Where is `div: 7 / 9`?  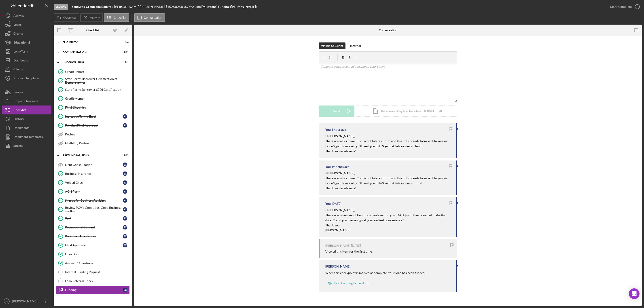 div: 7 / 9 is located at coordinates (125, 62).